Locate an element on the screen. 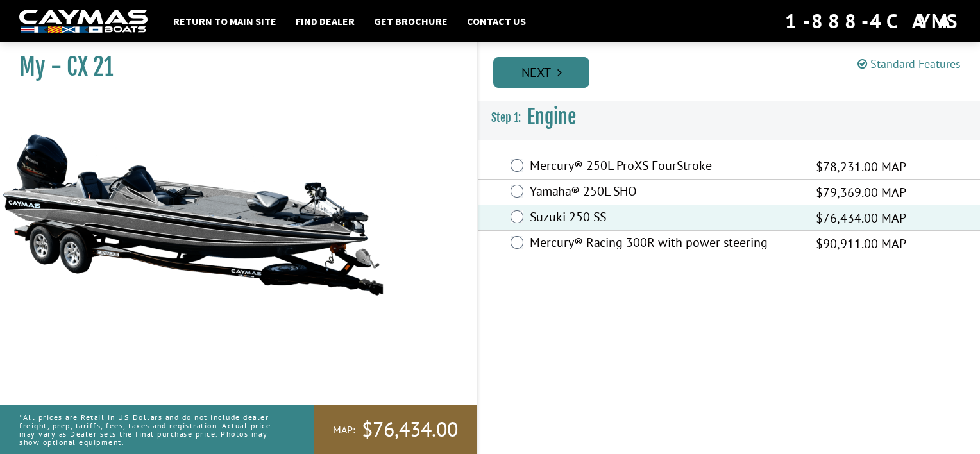  h1: My - CX 21 is located at coordinates (232, 67).